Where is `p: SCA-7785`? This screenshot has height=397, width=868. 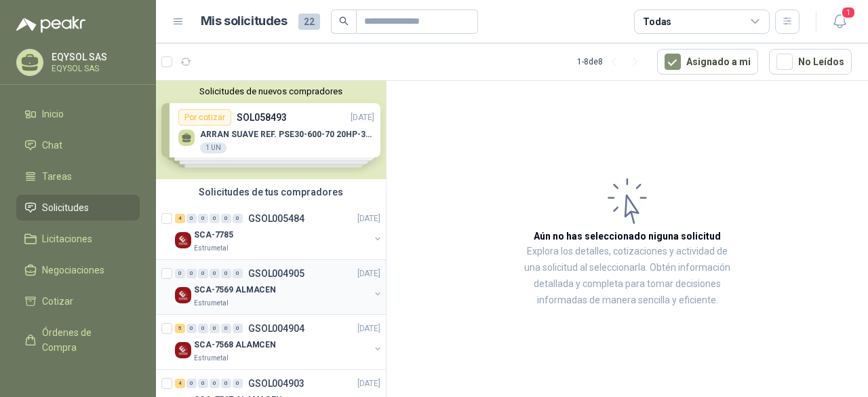
p: SCA-7785 is located at coordinates (214, 235).